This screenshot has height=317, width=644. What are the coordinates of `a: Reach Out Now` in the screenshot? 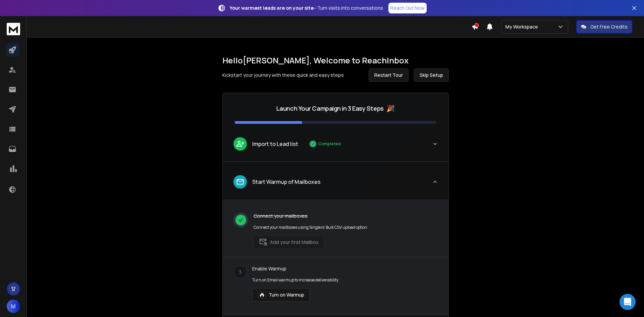 It's located at (408, 8).